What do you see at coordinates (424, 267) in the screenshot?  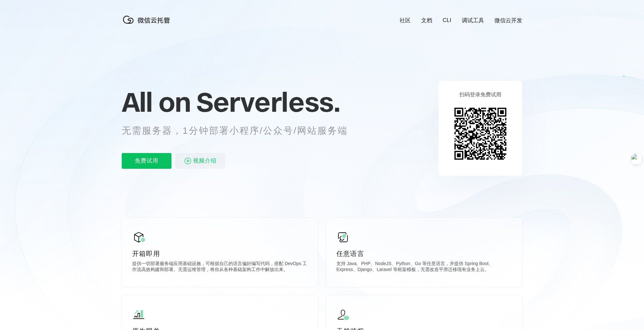 I see `p: 支持 Java、PHP、NodeJS、Python、Go 等任意语言，并提供 Spring Boot、Express、Django、Laravel 等框架模板，无需改造平滑迁移现有业务上云。` at bounding box center [424, 267].